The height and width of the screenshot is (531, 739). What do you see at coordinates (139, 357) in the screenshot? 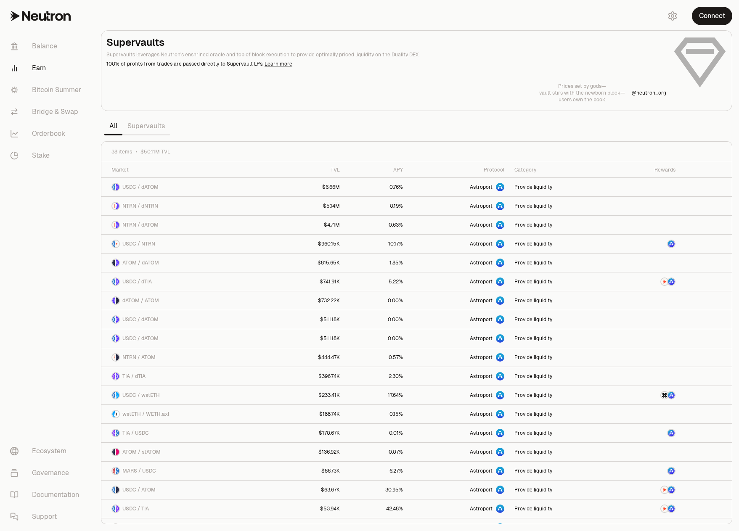
I see `span: NTRN / ATOM` at bounding box center [139, 357].